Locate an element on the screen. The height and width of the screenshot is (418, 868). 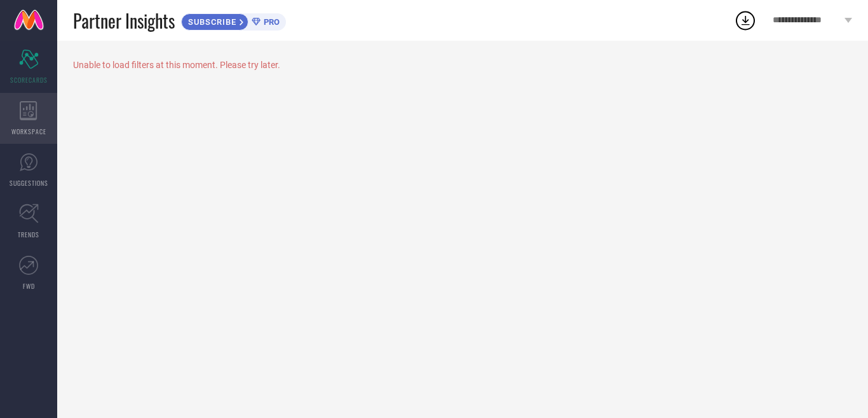
span: SUBSCRIBE is located at coordinates (210, 21).